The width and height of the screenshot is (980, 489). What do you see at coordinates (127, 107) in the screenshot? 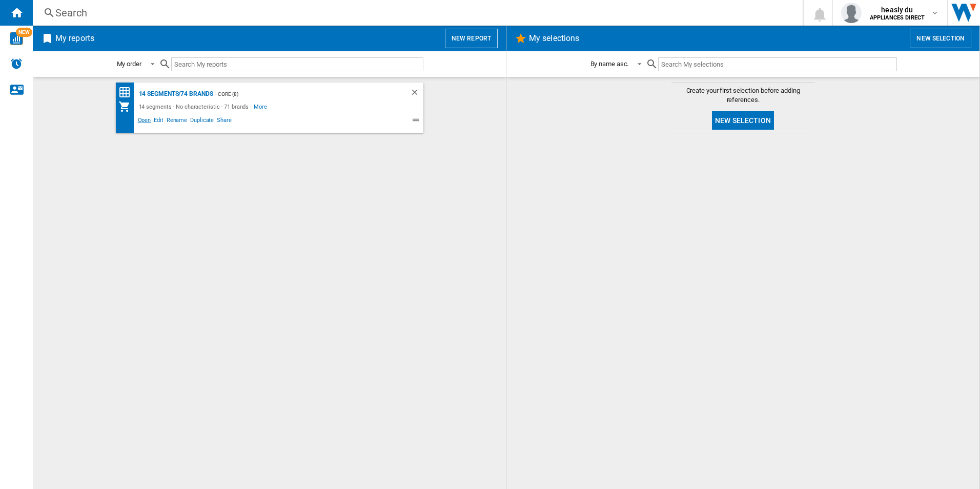
I see `div: My Assortment` at bounding box center [127, 107].